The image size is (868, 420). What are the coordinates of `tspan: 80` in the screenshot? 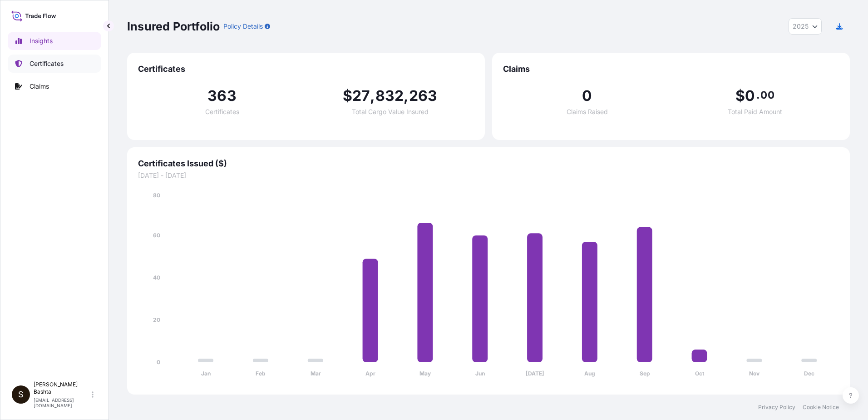 It's located at (156, 195).